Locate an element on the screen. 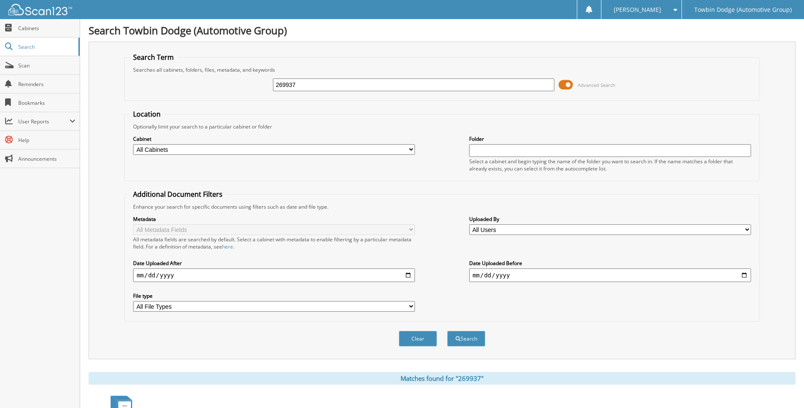 The width and height of the screenshot is (804, 408). div: Matches found for "269937" is located at coordinates (442, 378).